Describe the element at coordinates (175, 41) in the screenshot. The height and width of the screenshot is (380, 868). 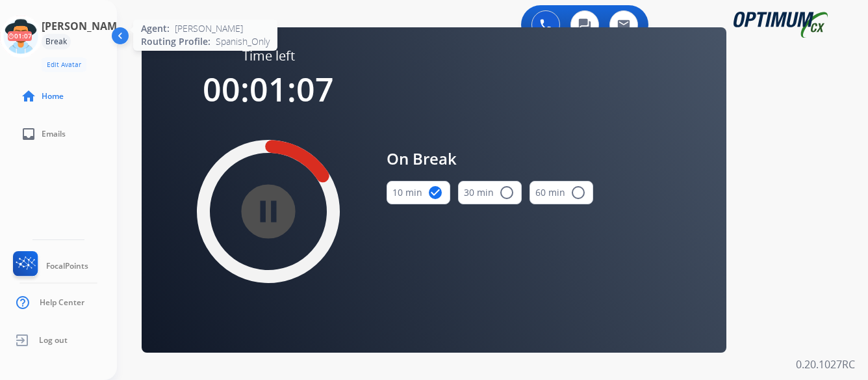
I see `span: Routing Profile:` at that location.